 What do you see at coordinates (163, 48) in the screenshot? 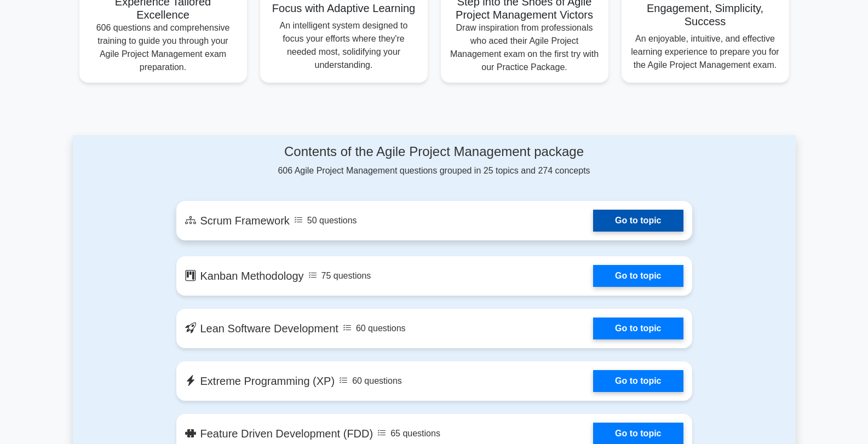
I see `p: 606 questions and comprehensive training to guide you through your Agile Project Management exam ...` at bounding box center [163, 48].